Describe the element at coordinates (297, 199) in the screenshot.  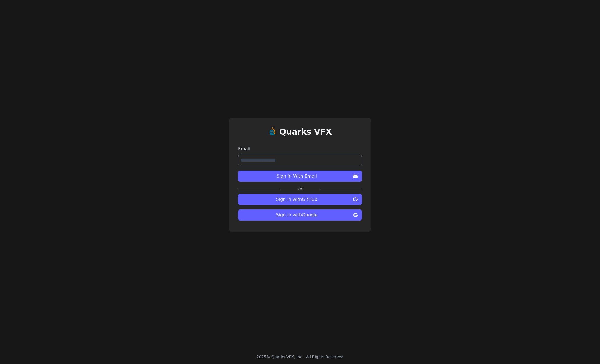
I see `span: Sign in with GitHub` at that location.